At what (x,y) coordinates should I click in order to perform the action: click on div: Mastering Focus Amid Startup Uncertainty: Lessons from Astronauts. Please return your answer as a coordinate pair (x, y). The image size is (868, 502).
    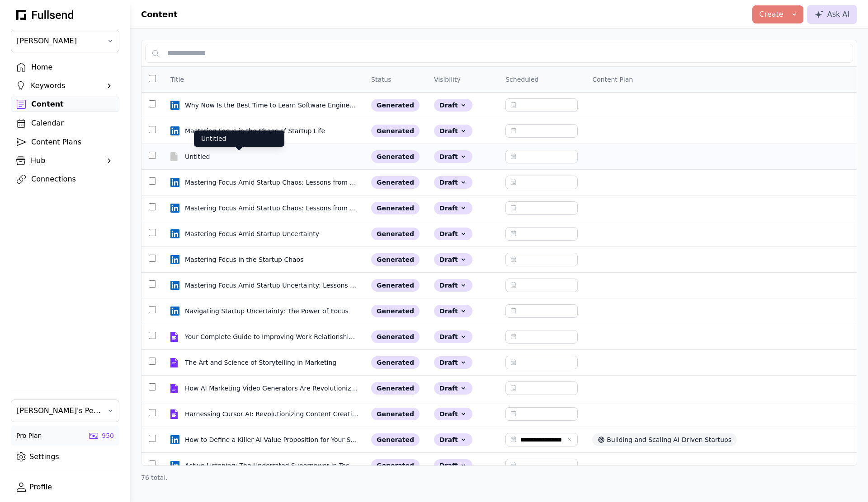
    Looking at the image, I should click on (272, 285).